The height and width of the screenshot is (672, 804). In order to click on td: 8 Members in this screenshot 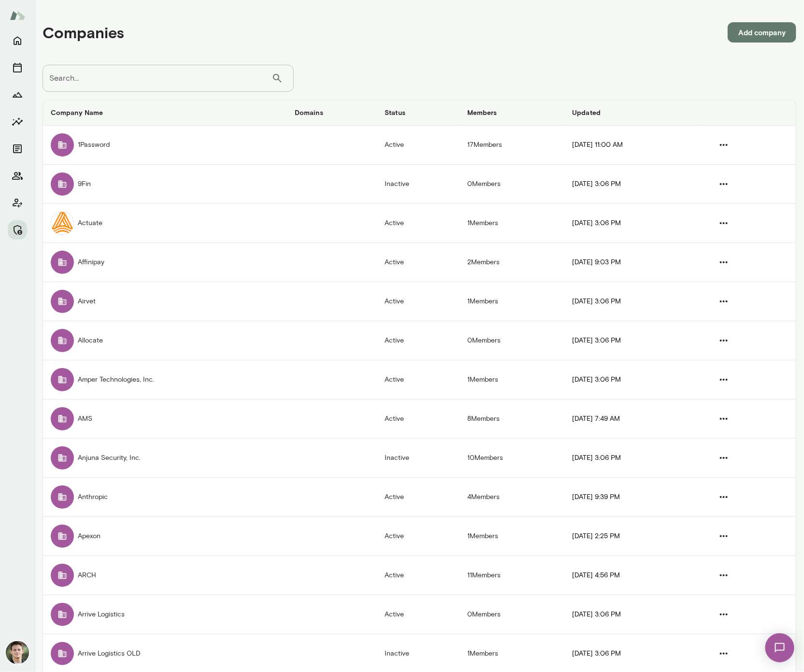, I will do `click(512, 418)`.